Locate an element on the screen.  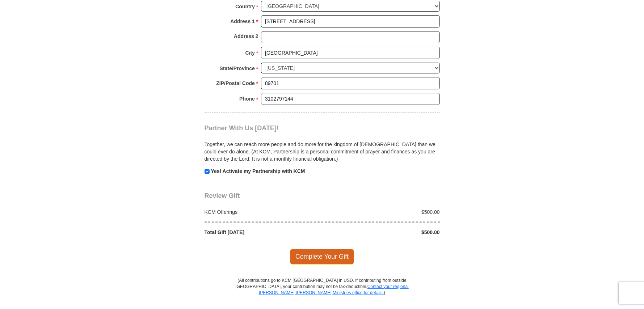
strong: Yes! Activate my Partnership with KCM is located at coordinates (258, 172).